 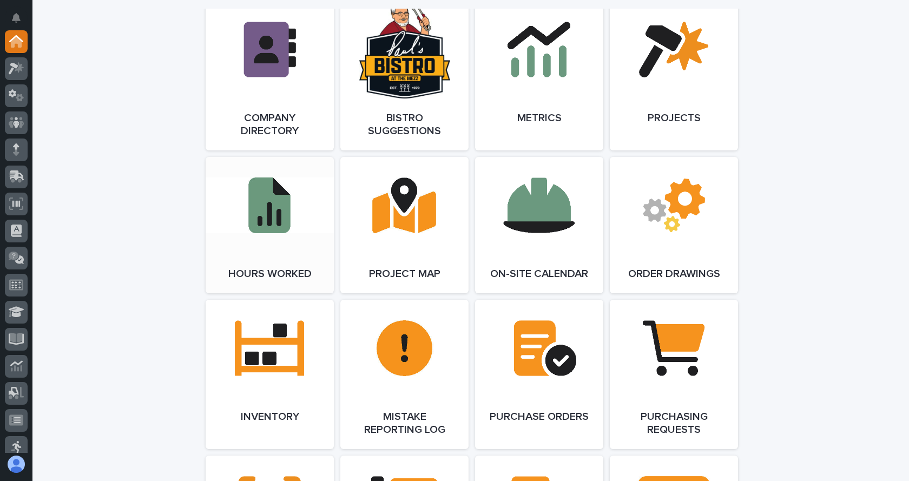 What do you see at coordinates (269, 374) in the screenshot?
I see `a: Inventory` at bounding box center [269, 374].